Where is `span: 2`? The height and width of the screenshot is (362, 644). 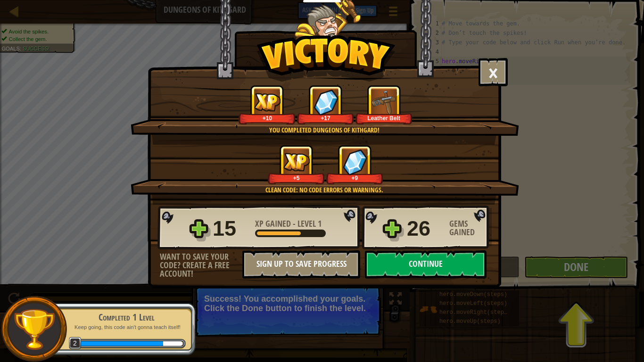
span: 2 is located at coordinates (75, 343).